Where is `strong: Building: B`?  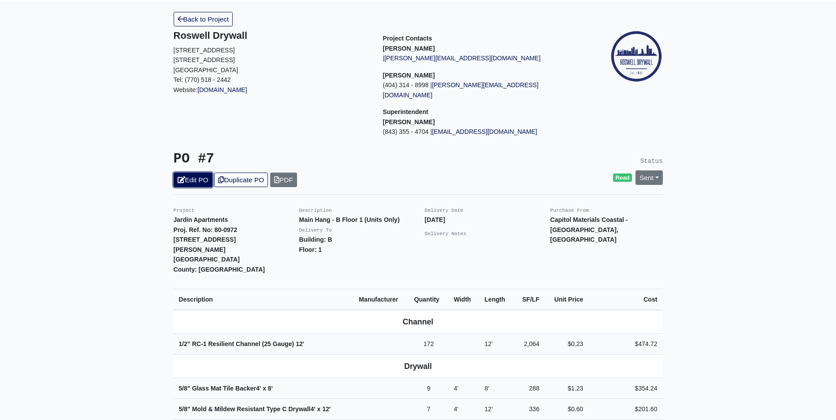 strong: Building: B is located at coordinates (316, 240).